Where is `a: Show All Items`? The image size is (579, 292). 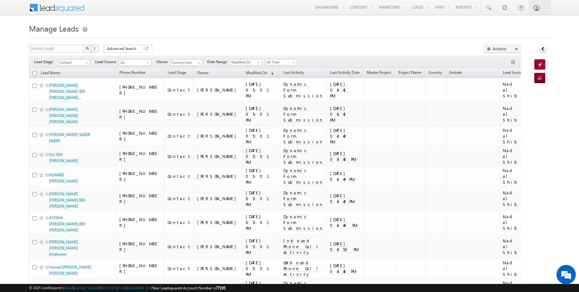
a: Show All Items is located at coordinates (198, 63).